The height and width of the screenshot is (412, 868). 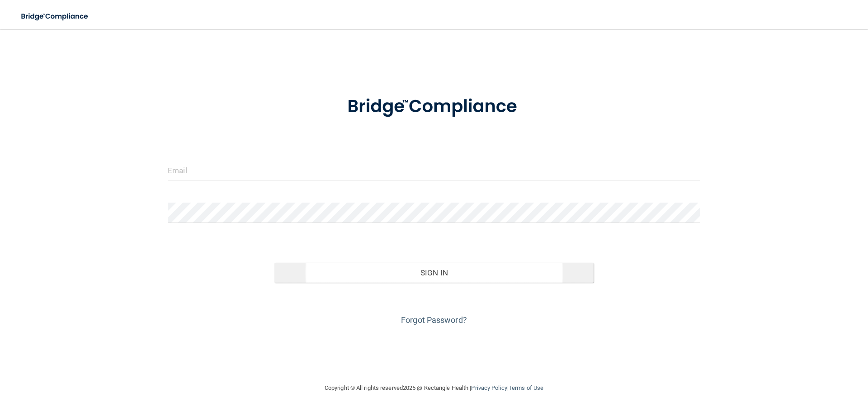 What do you see at coordinates (434, 320) in the screenshot?
I see `a: Forgot Password?` at bounding box center [434, 320].